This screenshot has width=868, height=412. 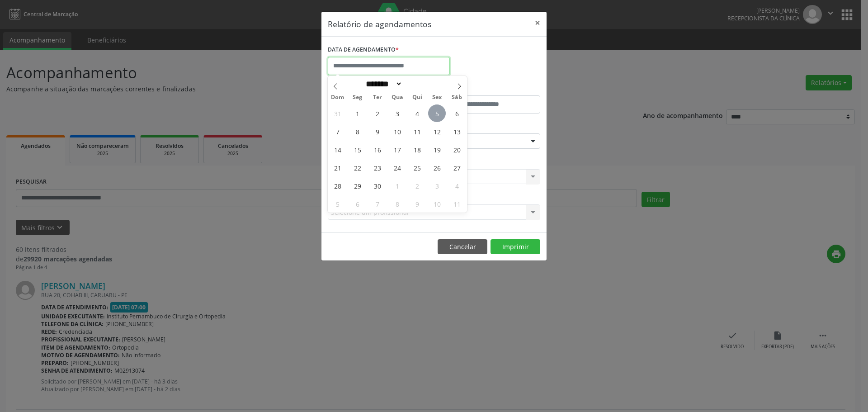 I want to click on input: Year, so click(x=417, y=84).